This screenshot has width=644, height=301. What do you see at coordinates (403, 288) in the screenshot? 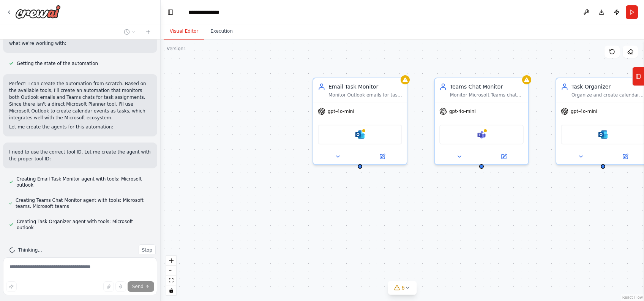
I see `span: 6` at bounding box center [403, 288].